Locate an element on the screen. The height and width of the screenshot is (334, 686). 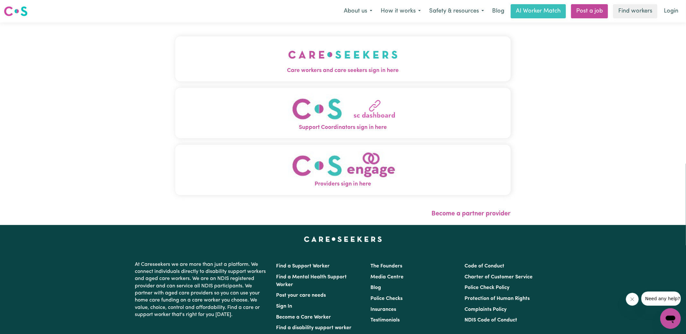
span: Care workers and care seekers sign in here is located at coordinates (343, 71).